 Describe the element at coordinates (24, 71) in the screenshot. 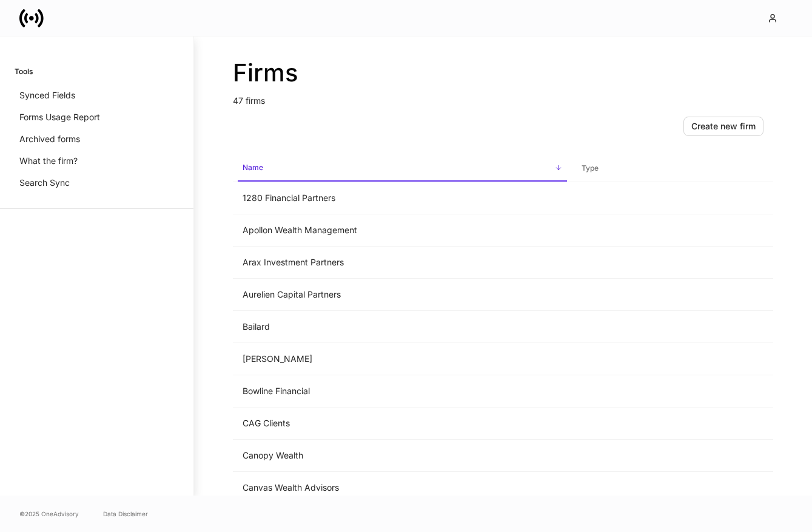

I see `h6: Tools` at that location.